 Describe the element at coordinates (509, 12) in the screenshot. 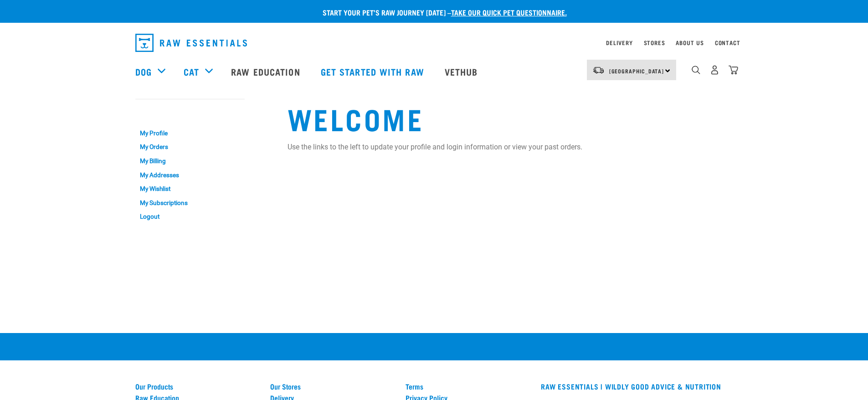

I see `a: take our quick pet questionnaire.` at that location.